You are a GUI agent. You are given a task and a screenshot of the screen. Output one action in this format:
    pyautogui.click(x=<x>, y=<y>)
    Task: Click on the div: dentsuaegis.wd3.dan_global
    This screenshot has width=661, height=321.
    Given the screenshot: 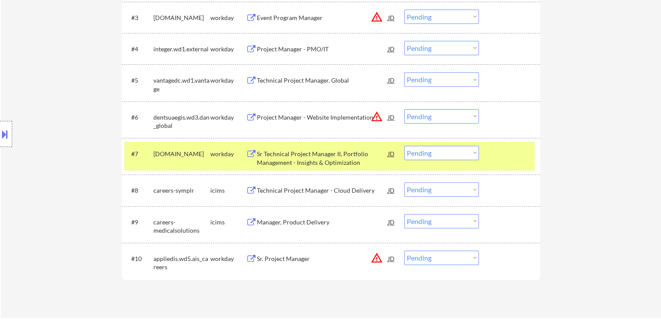 What is the action you would take?
    pyautogui.click(x=182, y=121)
    